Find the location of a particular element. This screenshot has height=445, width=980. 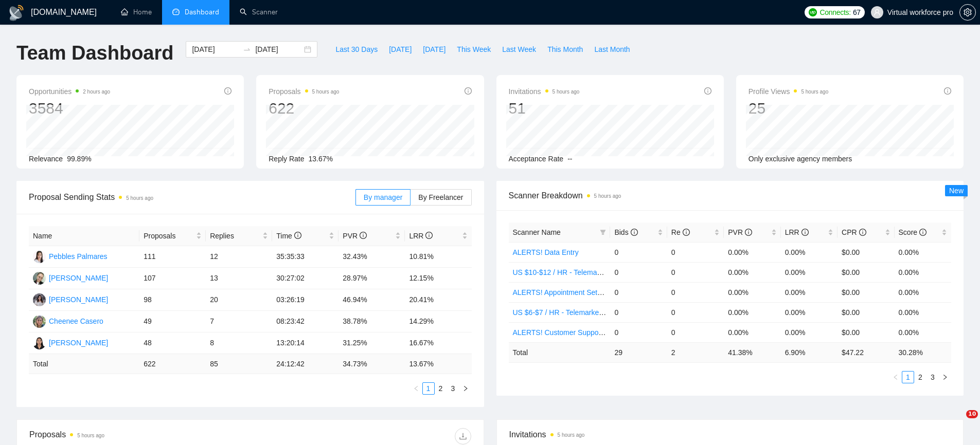

td: 13 is located at coordinates (239, 279).